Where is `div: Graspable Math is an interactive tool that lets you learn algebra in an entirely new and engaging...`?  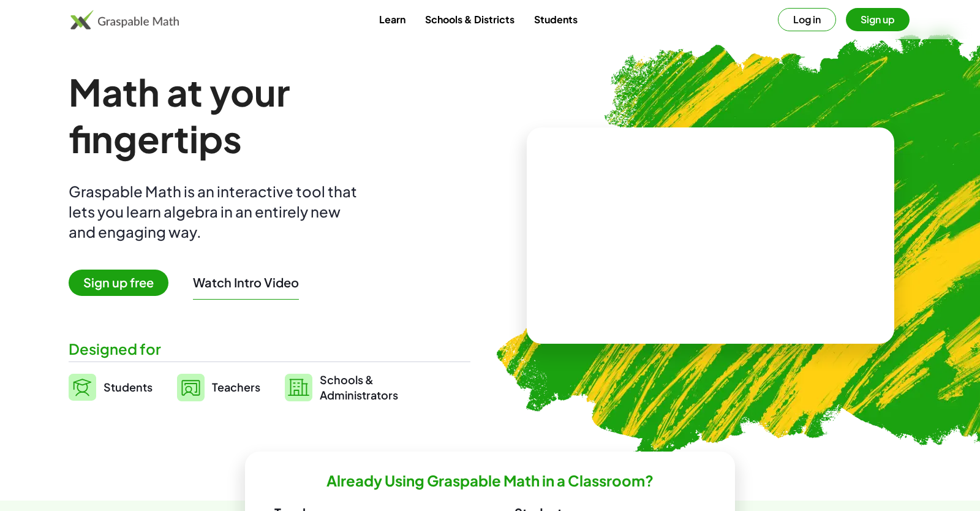
div: Graspable Math is an interactive tool that lets you learn algebra in an entirely new and engaging... is located at coordinates (215, 211).